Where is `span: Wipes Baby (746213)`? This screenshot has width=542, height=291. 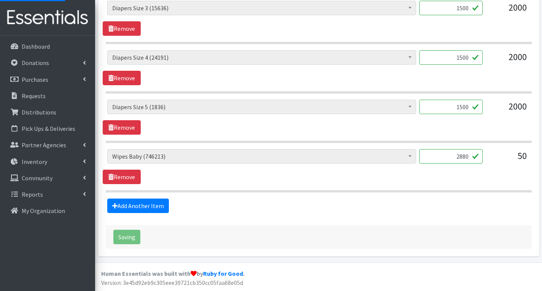 span: Wipes Baby (746213) is located at coordinates (262, 156).